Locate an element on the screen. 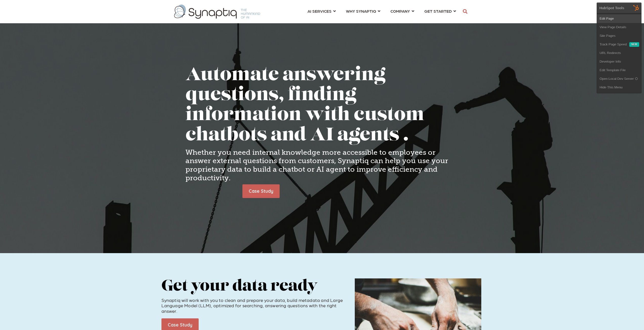  div: New is located at coordinates (634, 45).